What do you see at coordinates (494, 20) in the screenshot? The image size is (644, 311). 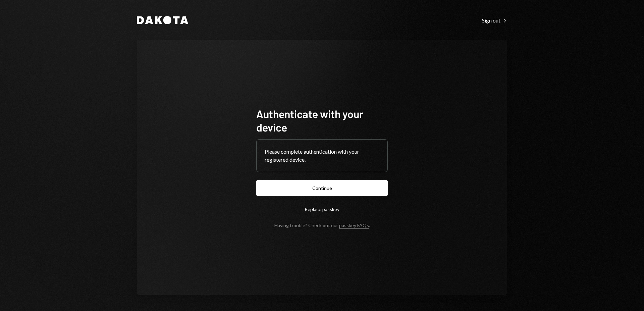 I see `a: Sign out` at bounding box center [494, 20].